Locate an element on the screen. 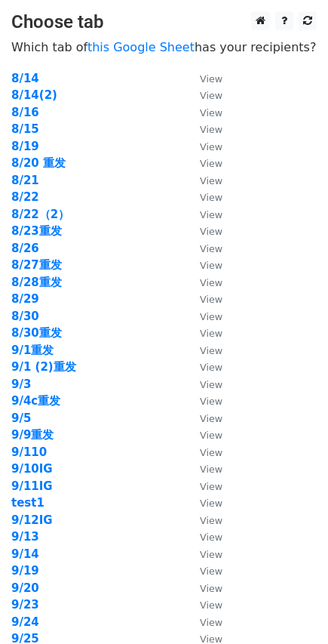 This screenshot has width=328, height=644. strong: 8/14(2) is located at coordinates (34, 95).